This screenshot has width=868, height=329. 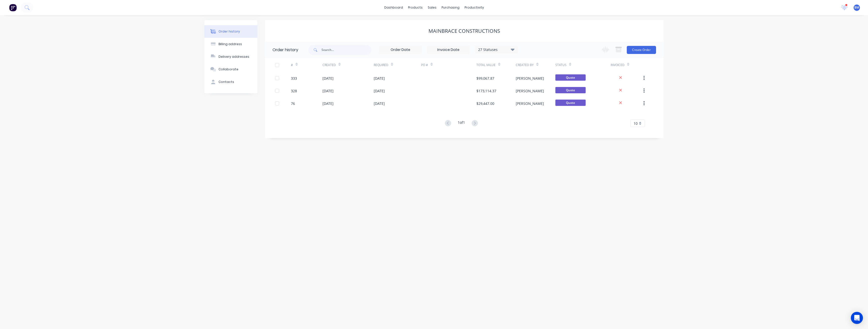 I want to click on button: Delivery addresses, so click(x=231, y=56).